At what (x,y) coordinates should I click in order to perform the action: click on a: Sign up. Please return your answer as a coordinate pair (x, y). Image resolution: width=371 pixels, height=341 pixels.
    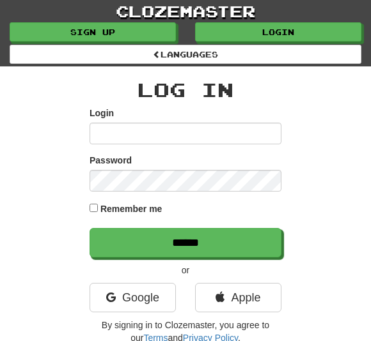
    Looking at the image, I should click on (93, 32).